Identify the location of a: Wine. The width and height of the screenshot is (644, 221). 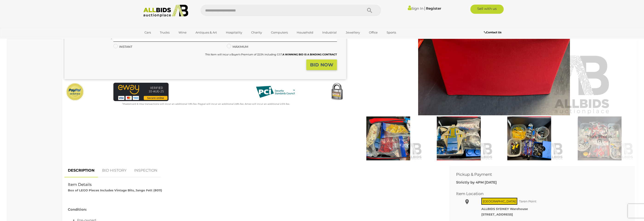
(182, 32).